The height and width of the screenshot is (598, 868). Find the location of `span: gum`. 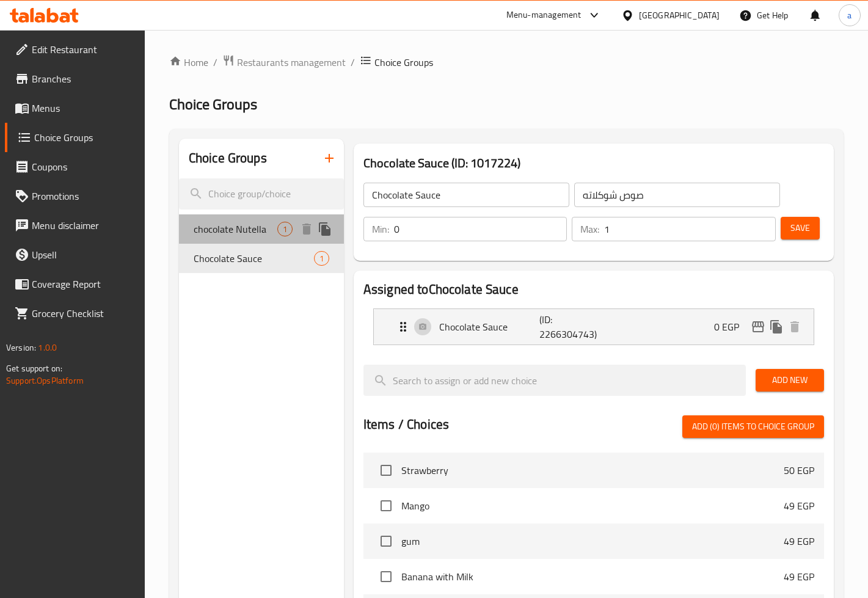

span: gum is located at coordinates (592, 541).